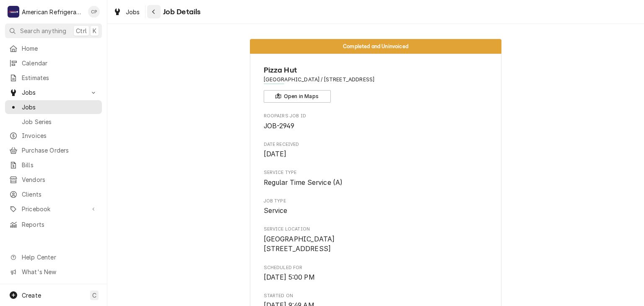 Image resolution: width=644 pixels, height=306 pixels. What do you see at coordinates (53, 150) in the screenshot?
I see `a: Purchase Orders` at bounding box center [53, 150].